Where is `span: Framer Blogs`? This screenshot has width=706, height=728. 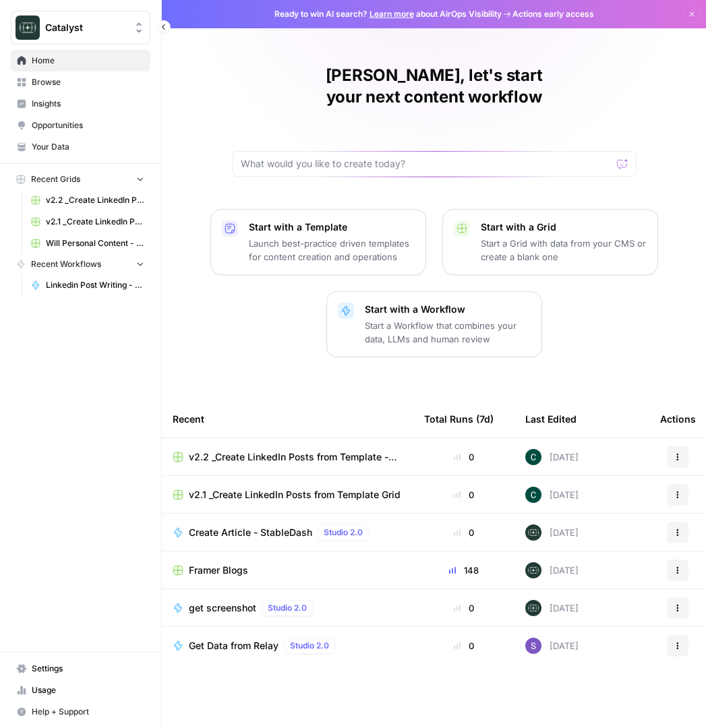 span: Framer Blogs is located at coordinates (218, 571).